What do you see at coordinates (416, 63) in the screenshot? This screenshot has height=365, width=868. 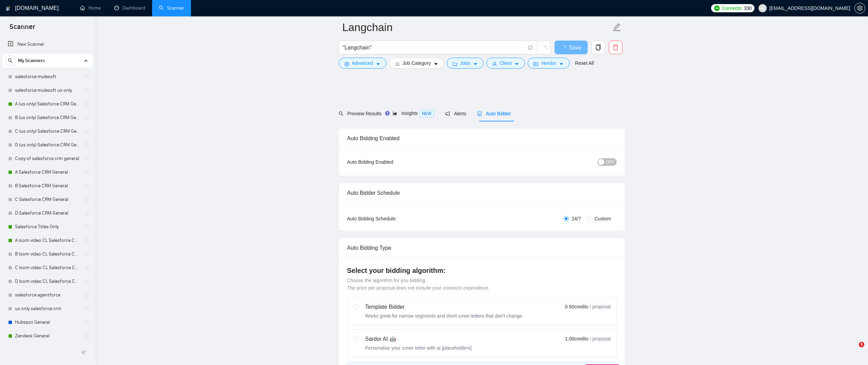 I see `span: Job Category` at bounding box center [416, 63].